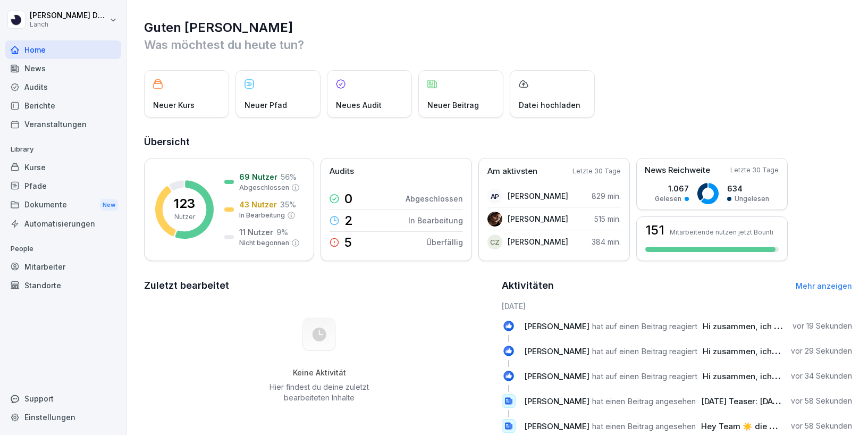 This screenshot has height=435, width=868. I want to click on div: Dokumente, so click(63, 205).